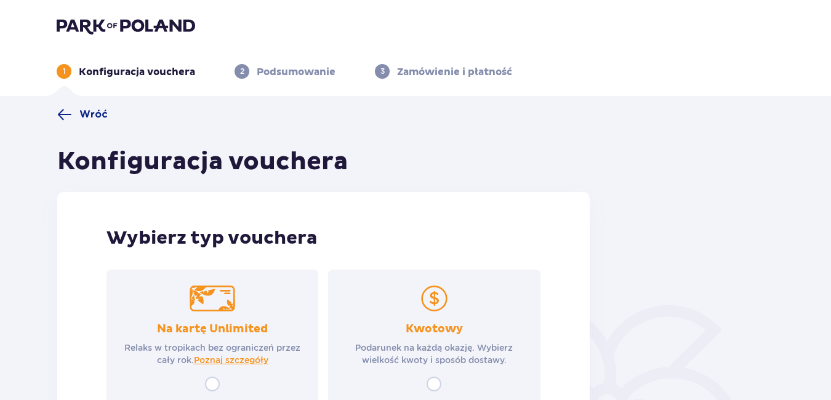  Describe the element at coordinates (231, 360) in the screenshot. I see `span: Poznaj szczegóły` at that location.